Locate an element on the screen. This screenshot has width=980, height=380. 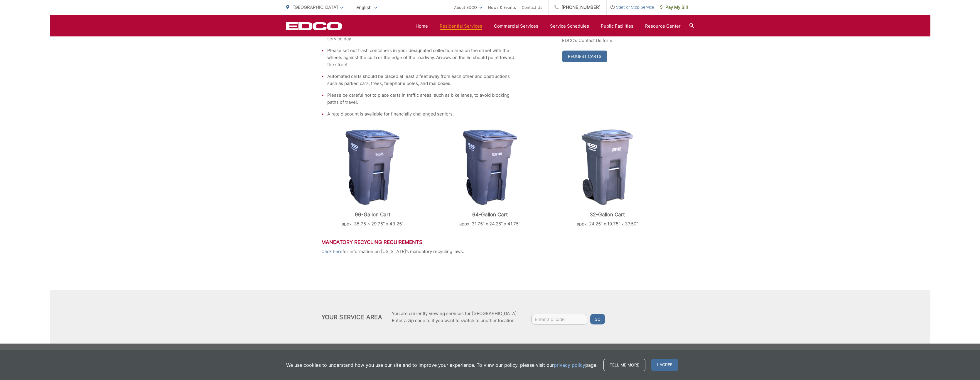
a: Resource Center is located at coordinates (662, 26).